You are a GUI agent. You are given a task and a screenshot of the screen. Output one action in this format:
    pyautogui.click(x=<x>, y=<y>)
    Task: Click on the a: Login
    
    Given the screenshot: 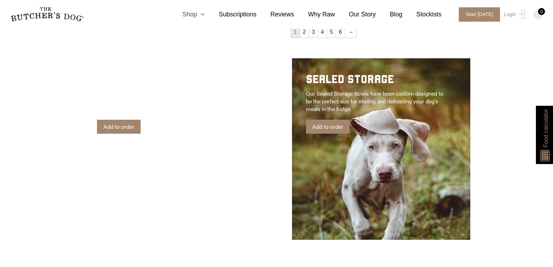 What is the action you would take?
    pyautogui.click(x=514, y=14)
    